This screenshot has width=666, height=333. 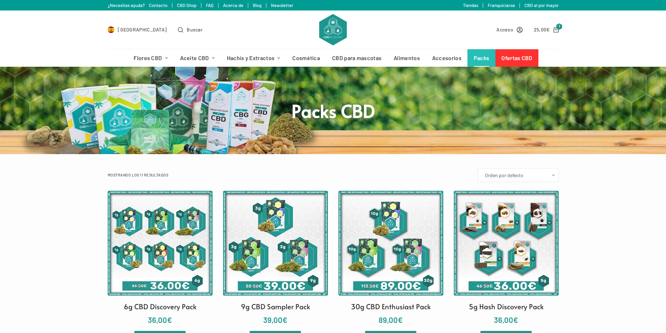 I want to click on a: Alimentos, so click(x=407, y=58).